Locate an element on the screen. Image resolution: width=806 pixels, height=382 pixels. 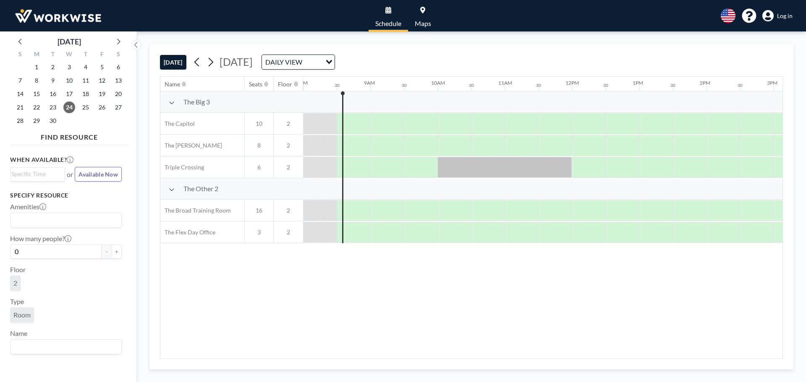
span: Tuesday, September 23, 2025 is located at coordinates (53, 107).